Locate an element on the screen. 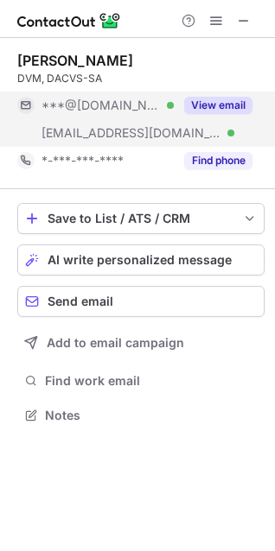 This screenshot has height=551, width=275. span: Find work email is located at coordinates (151, 381).